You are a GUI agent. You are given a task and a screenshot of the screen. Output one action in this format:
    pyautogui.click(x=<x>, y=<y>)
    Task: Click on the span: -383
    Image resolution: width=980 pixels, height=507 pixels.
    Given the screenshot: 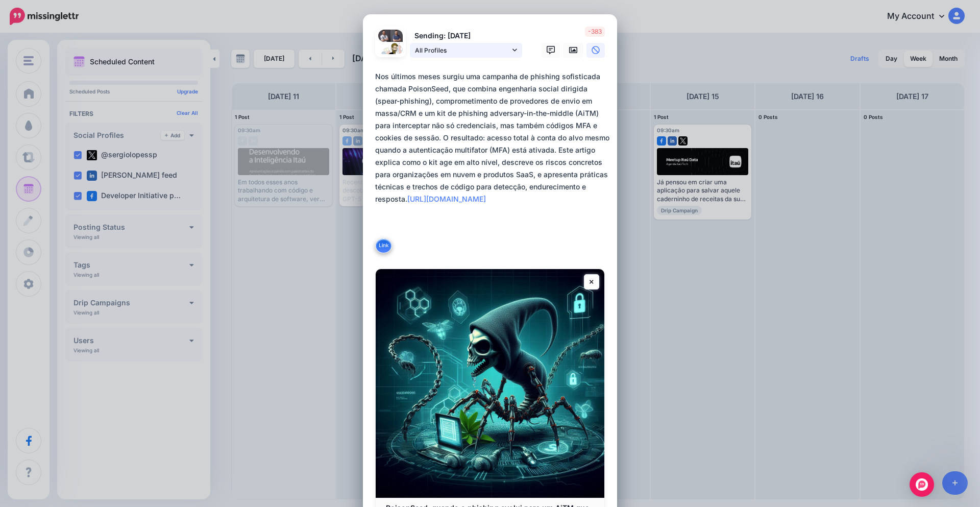 What is the action you would take?
    pyautogui.click(x=595, y=31)
    